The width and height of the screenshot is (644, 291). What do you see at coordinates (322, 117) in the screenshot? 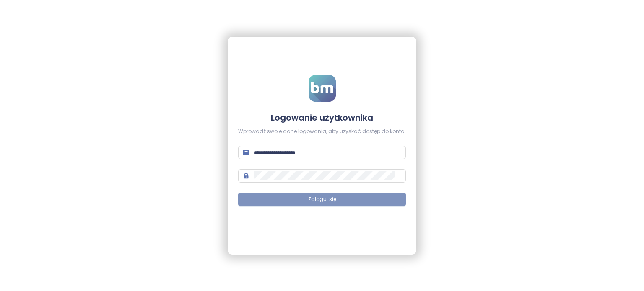
I see `h4: Logowanie użytkownika` at bounding box center [322, 117].